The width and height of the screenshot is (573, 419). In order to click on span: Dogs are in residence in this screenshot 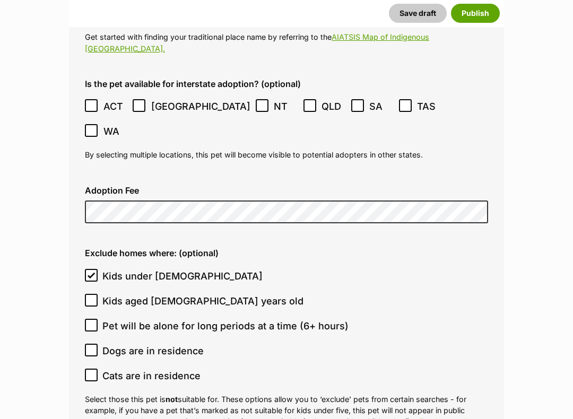, I will do `click(153, 351)`.